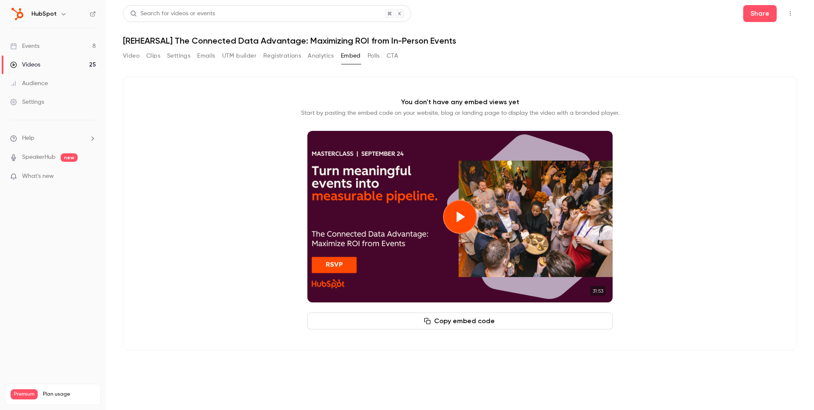  What do you see at coordinates (153, 56) in the screenshot?
I see `button: Clips` at bounding box center [153, 56].